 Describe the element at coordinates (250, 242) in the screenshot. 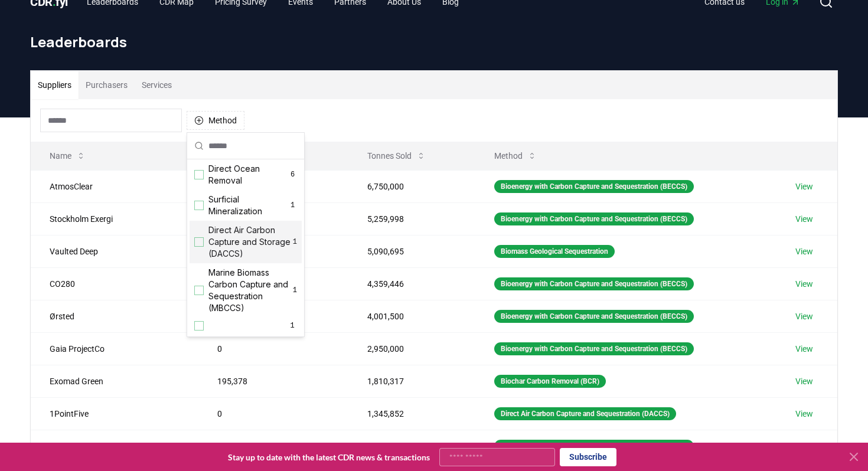

I see `span: Direct Air Carbon Capture and Storage (DACCS)` at that location.